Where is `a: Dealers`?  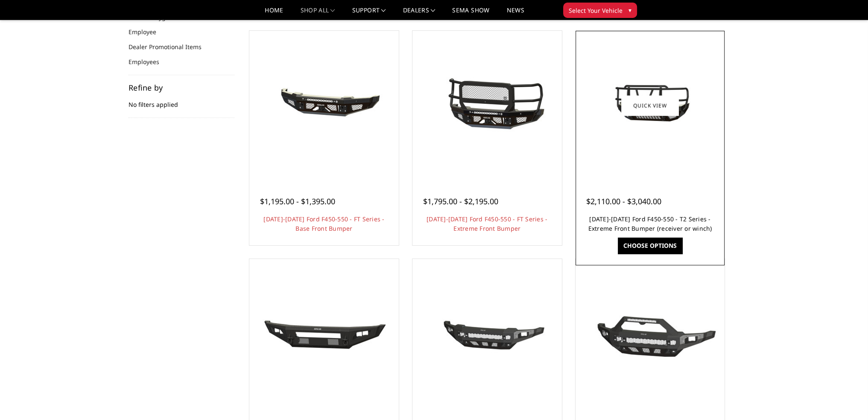
a: Dealers is located at coordinates (420, 13).